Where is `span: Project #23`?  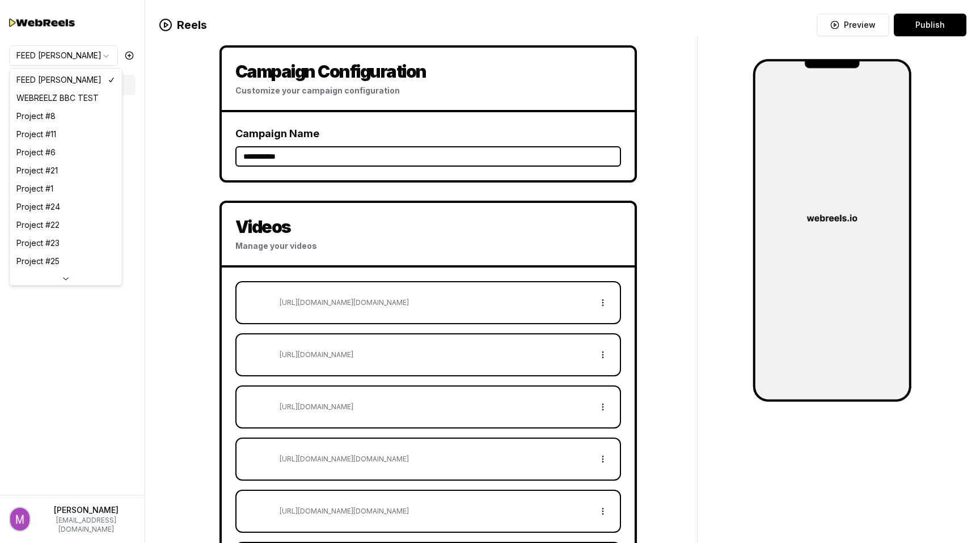
span: Project #23 is located at coordinates (38, 244).